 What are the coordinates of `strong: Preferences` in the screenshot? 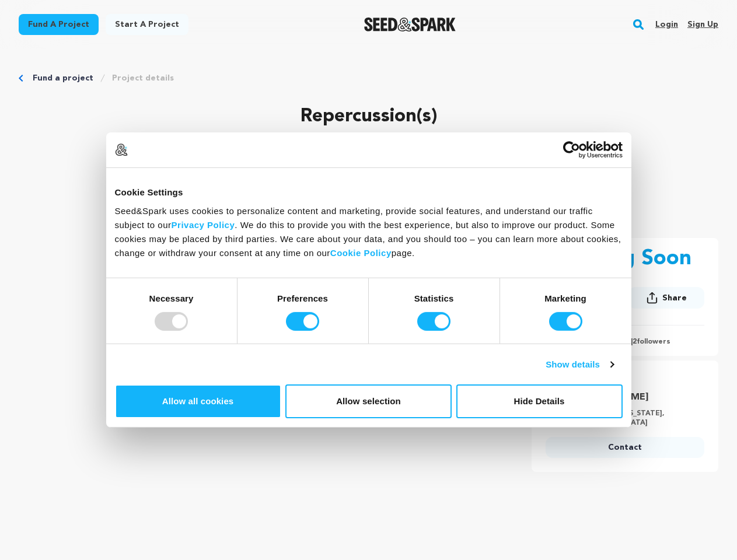 It's located at (302, 297).